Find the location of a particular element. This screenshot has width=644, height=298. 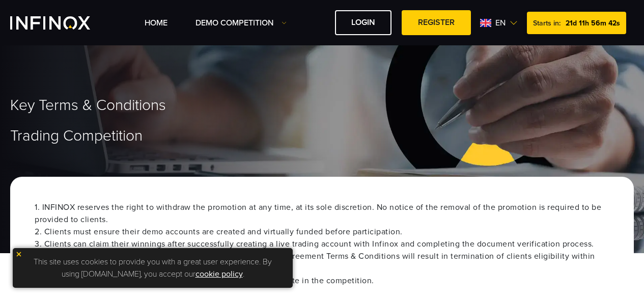

a: cookie policy is located at coordinates (219, 274).